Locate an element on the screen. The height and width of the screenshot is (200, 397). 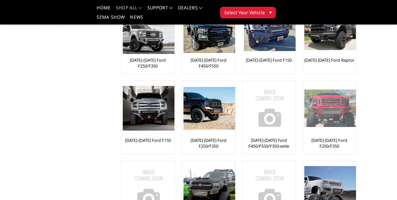
a: No Image is located at coordinates (269, 108).